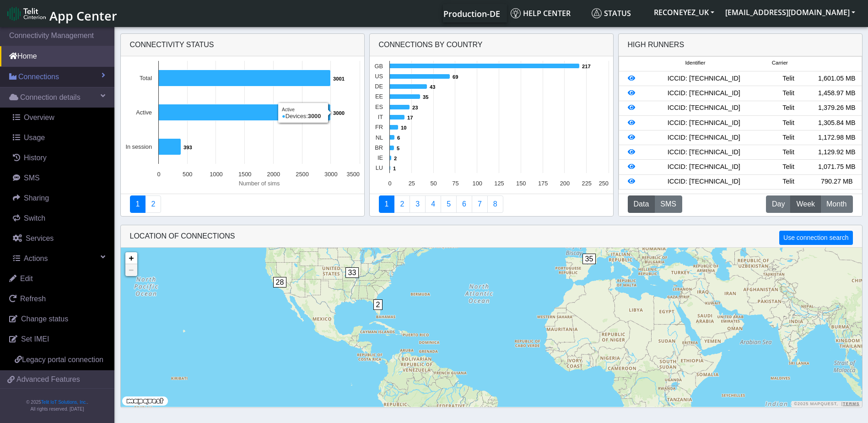 The image size is (868, 423). Describe the element at coordinates (586, 67) in the screenshot. I see `text: 217` at that location.